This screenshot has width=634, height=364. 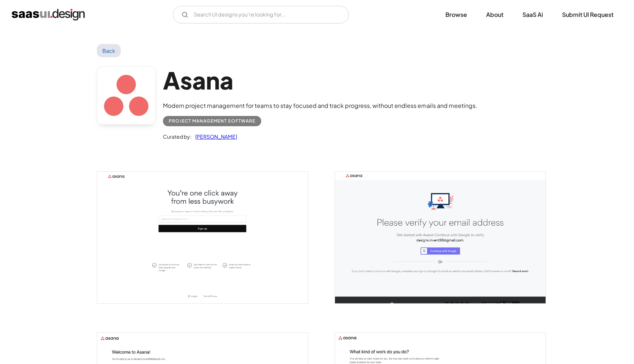 I want to click on a: Browse, so click(x=456, y=15).